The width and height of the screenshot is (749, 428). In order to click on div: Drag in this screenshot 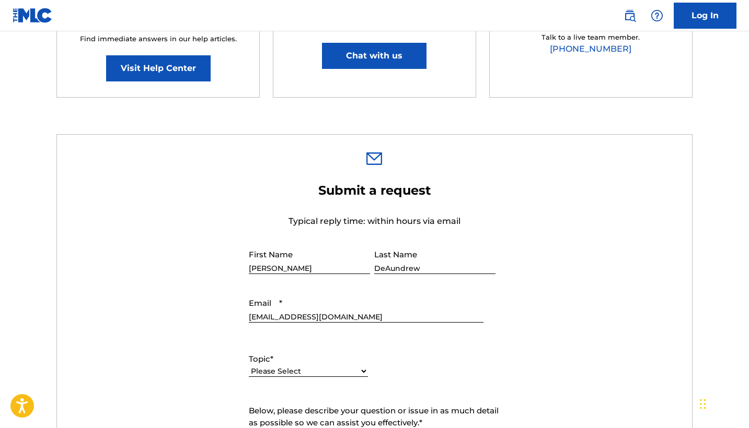, I will do `click(703, 404)`.